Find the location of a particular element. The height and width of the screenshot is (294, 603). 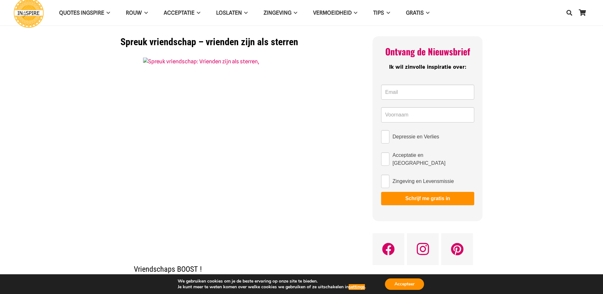

span: VERMOEIDHEID is located at coordinates (332, 13).